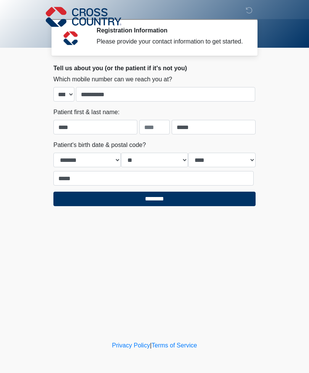 This screenshot has width=309, height=373. I want to click on img: Cross Country Logo, so click(84, 17).